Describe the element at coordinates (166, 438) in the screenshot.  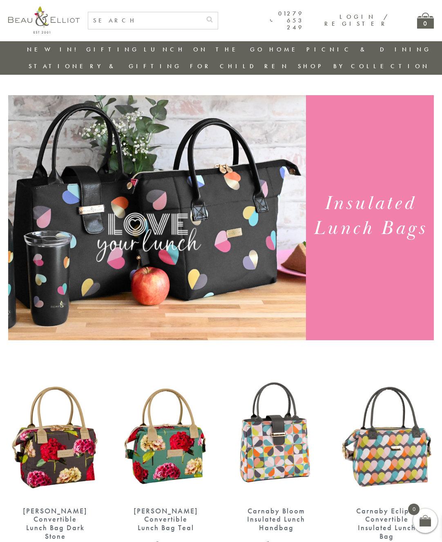
I see `img: Sarah Kelleher convertible lunch bag teal` at that location.